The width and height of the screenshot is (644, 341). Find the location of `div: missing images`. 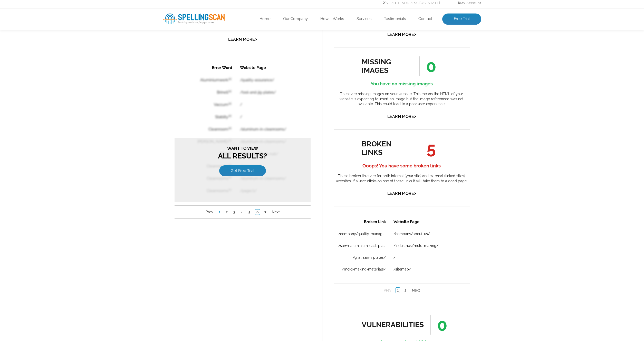

div: missing images is located at coordinates (385, 66).